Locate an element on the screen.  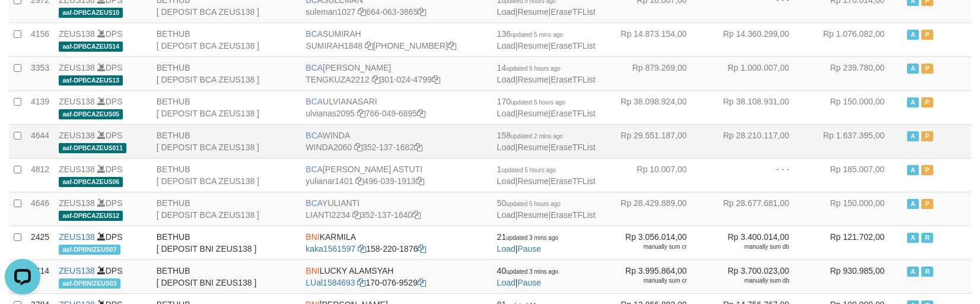
td: Rp 1.076.082,00 is located at coordinates (854, 39).